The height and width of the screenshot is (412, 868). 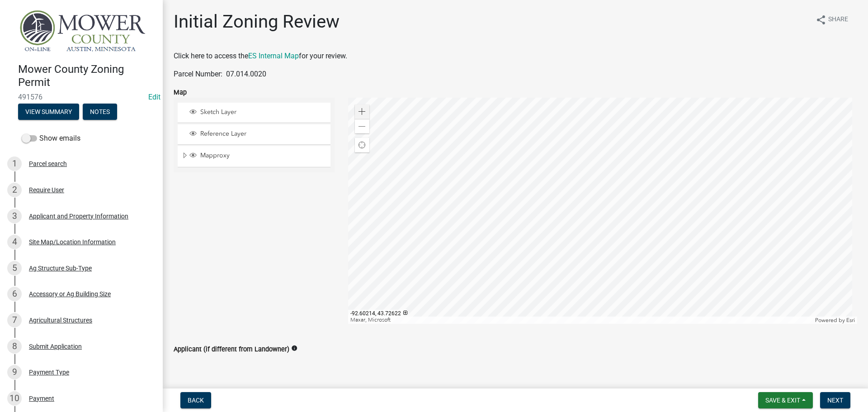 I want to click on label: Show emails, so click(x=51, y=138).